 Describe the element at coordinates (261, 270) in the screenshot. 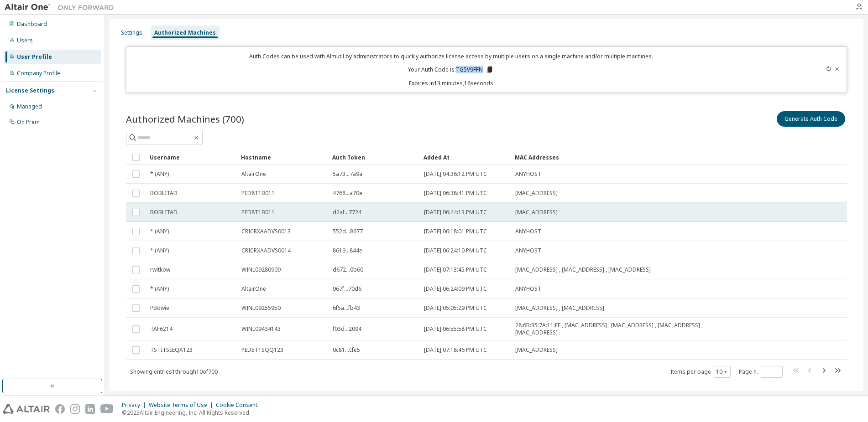

I see `span: WINL09280909` at that location.